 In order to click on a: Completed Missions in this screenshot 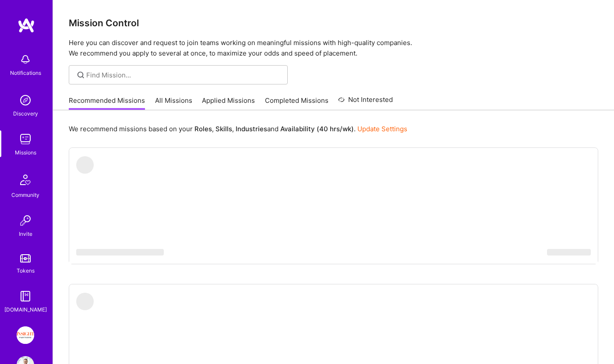, I will do `click(296, 103)`.